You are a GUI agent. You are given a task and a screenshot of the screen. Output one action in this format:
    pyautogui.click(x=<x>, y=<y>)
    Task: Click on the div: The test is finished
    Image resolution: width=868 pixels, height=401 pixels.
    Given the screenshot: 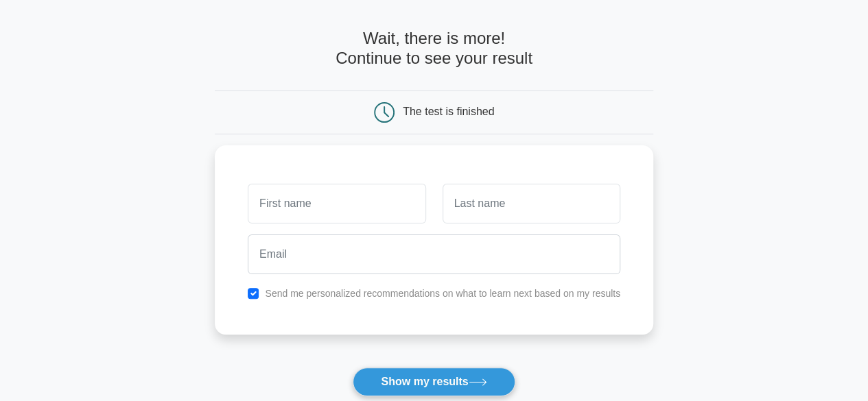 What is the action you would take?
    pyautogui.click(x=448, y=111)
    